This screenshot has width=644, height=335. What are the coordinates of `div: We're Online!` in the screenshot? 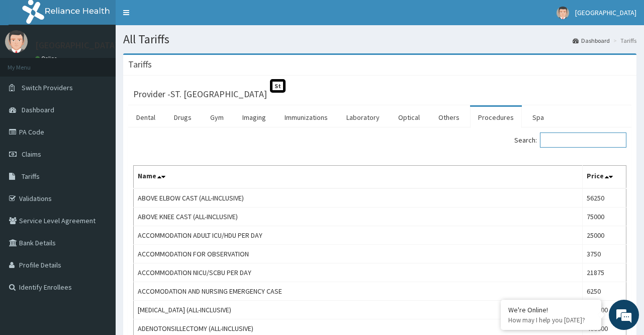 It's located at (551, 310).